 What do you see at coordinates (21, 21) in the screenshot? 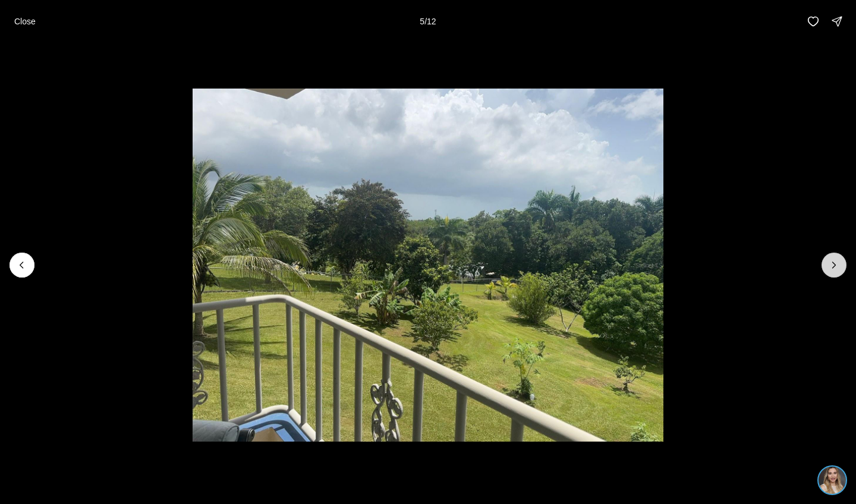
I see `img: ac2afc0f-b966-43d0-ba7c-ef51505f4d54.jpg` at bounding box center [21, 21].